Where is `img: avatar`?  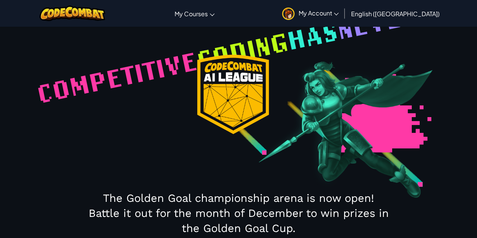 img: avatar is located at coordinates (288, 14).